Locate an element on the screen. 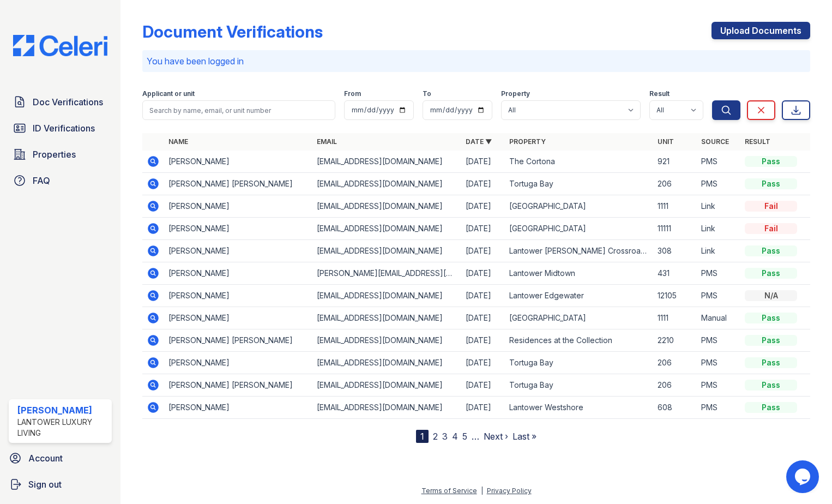  label: Result is located at coordinates (660, 94).